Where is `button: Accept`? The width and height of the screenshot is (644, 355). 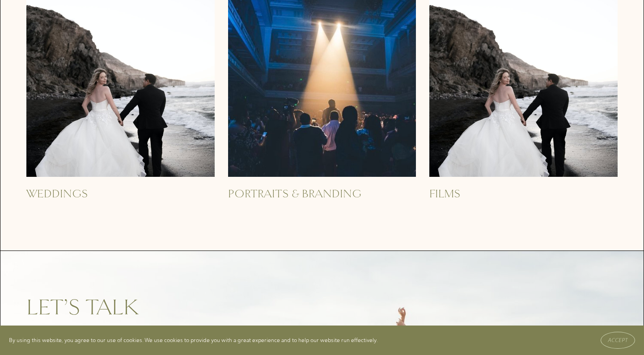 button: Accept is located at coordinates (618, 340).